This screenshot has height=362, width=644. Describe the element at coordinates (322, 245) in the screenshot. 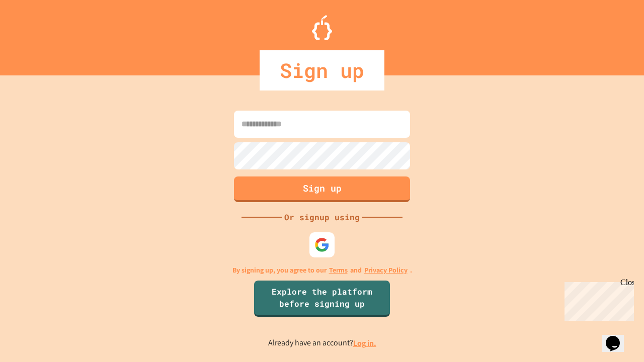

I see `img: google-icon.svg` at that location.